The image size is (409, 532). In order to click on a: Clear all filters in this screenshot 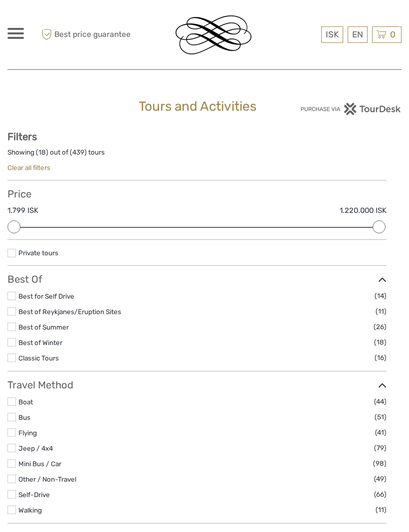, I will do `click(29, 167)`.